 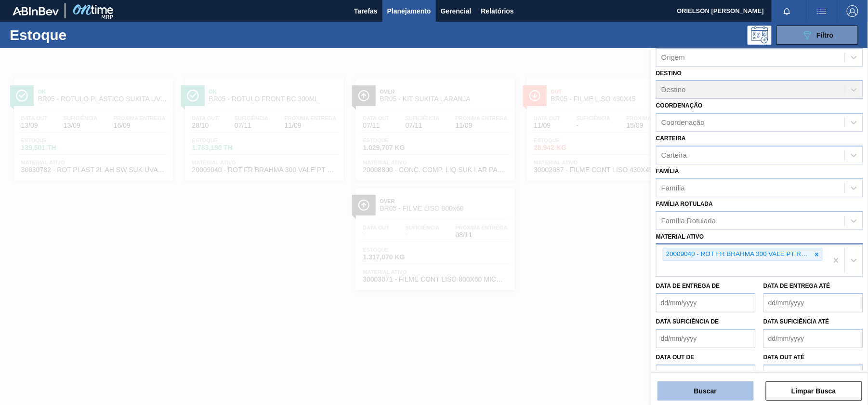 I want to click on img: userActions, so click(x=821, y=11).